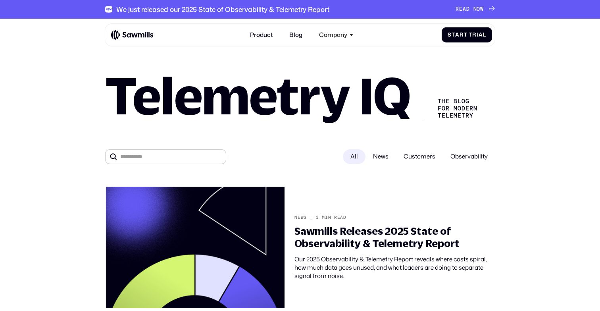  I want to click on a: StartTrial, so click(467, 35).